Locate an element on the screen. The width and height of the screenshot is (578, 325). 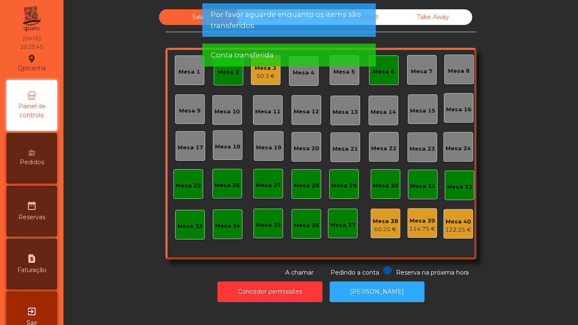
span: Pedidos is located at coordinates (32, 162).